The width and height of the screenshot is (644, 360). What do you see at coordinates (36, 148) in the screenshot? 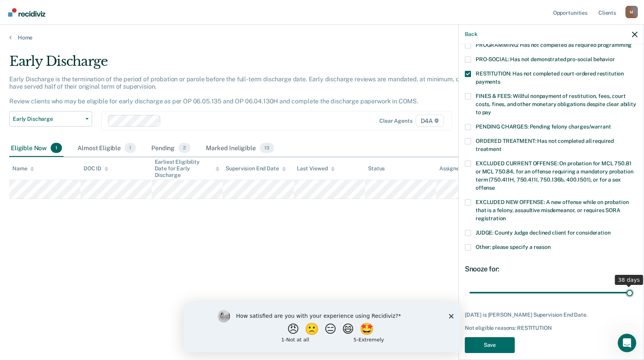
I see `div: Eligible Now` at bounding box center [36, 148].